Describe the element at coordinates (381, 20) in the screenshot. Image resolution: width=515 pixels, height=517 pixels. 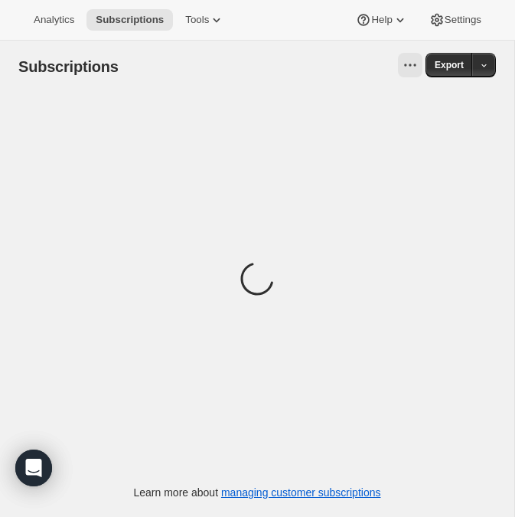
I see `span: Help` at that location.